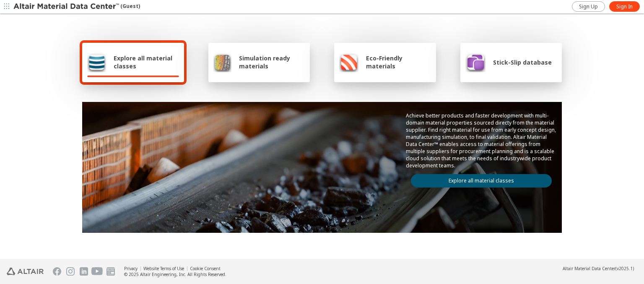 Image resolution: width=644 pixels, height=284 pixels. What do you see at coordinates (25, 271) in the screenshot?
I see `img: Altair Engineering` at bounding box center [25, 271].